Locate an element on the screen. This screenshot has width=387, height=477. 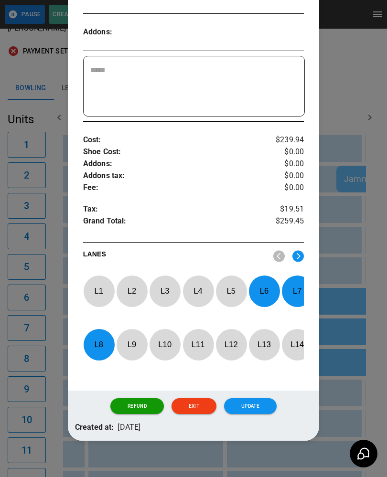
p: LANES is located at coordinates (174, 256).